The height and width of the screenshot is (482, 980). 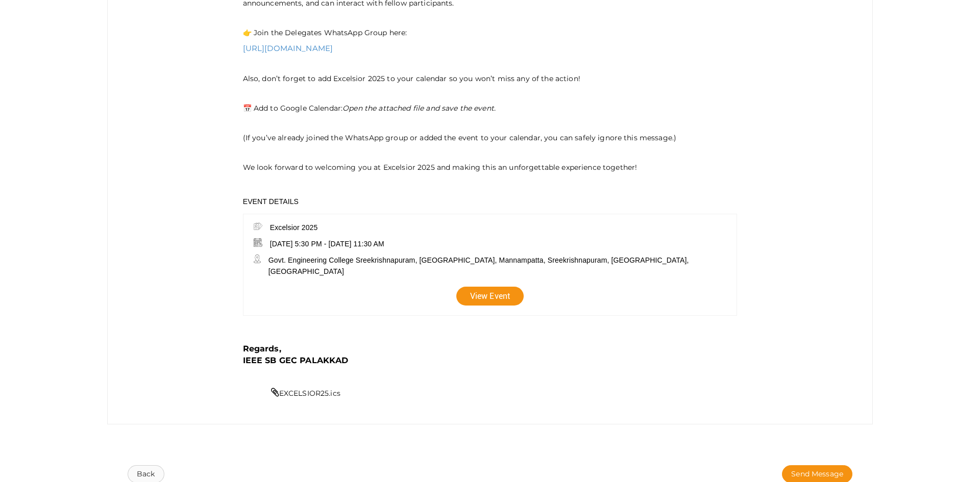 What do you see at coordinates (419, 108) in the screenshot?
I see `i: Open the attached file and save the event.` at bounding box center [419, 108].